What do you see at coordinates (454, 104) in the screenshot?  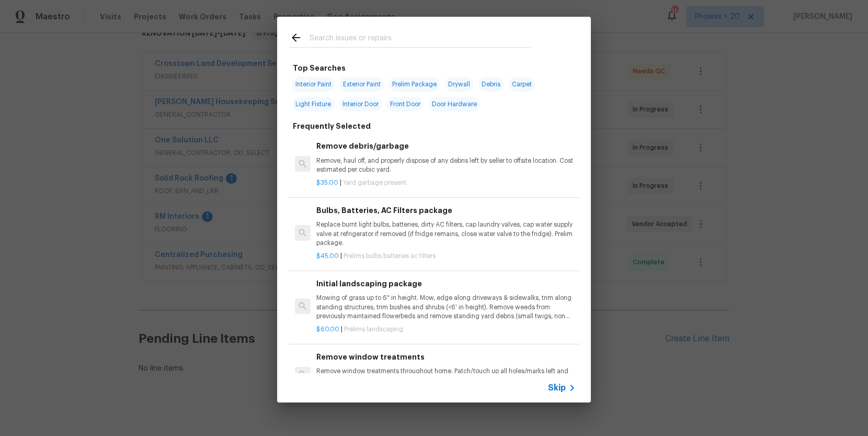 I see `span: Door Hardware` at bounding box center [454, 104].